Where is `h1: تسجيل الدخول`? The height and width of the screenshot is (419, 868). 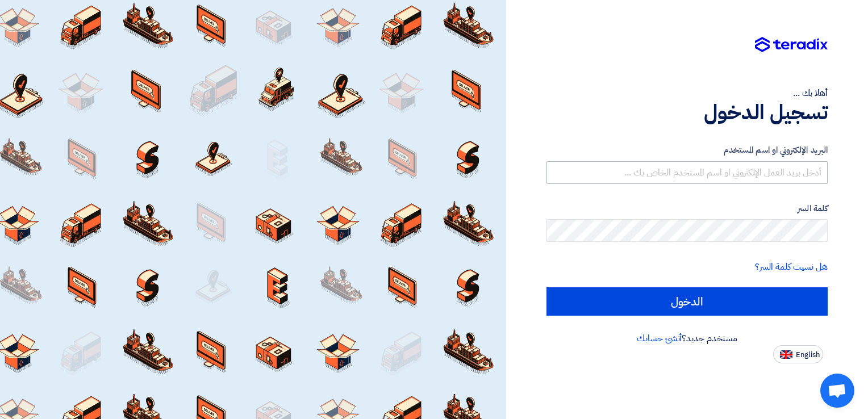 h1: تسجيل الدخول is located at coordinates (687, 112).